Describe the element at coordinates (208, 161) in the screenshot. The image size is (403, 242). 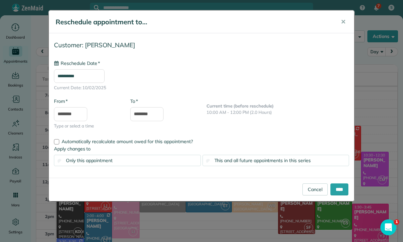
I see `input: This and all future appointments in this series` at that location.